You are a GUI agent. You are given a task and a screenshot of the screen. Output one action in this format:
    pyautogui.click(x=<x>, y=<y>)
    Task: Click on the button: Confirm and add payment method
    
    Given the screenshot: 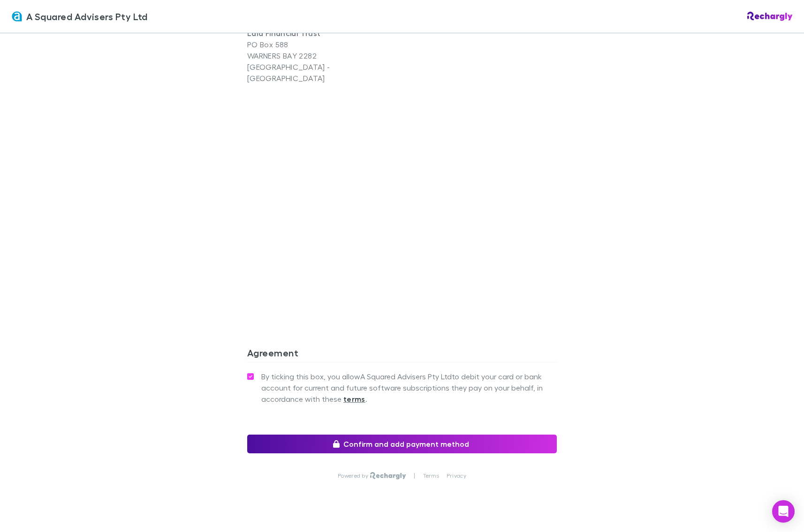 What is the action you would take?
    pyautogui.click(x=402, y=444)
    